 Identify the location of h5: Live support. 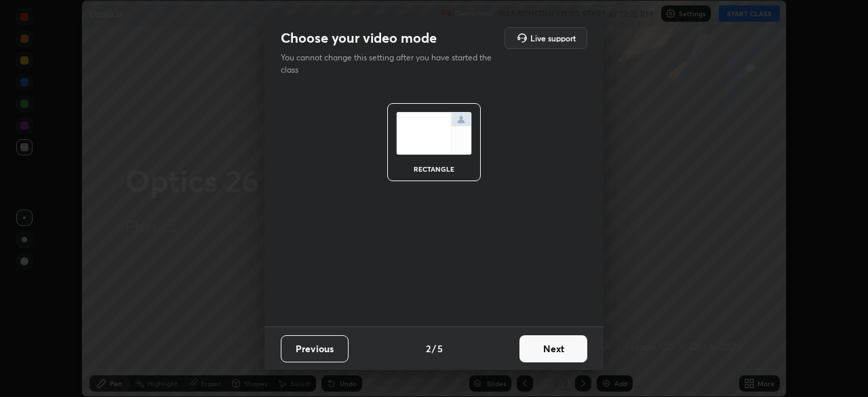
(553, 38).